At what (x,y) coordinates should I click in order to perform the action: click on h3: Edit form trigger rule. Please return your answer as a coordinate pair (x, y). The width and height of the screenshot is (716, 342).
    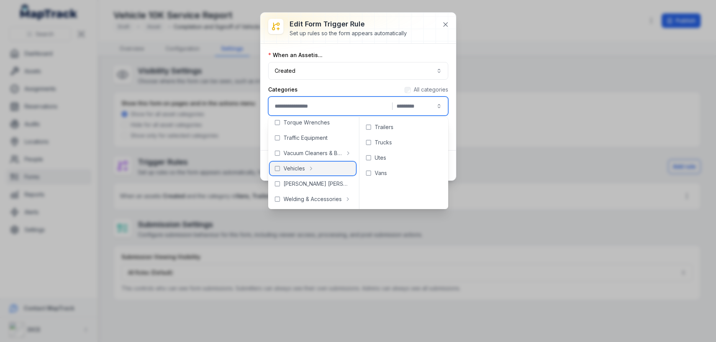
    Looking at the image, I should click on (348, 24).